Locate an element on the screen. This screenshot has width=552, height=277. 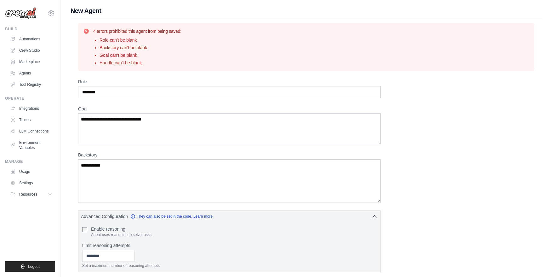
li: Goal can't be blank is located at coordinates (140, 55).